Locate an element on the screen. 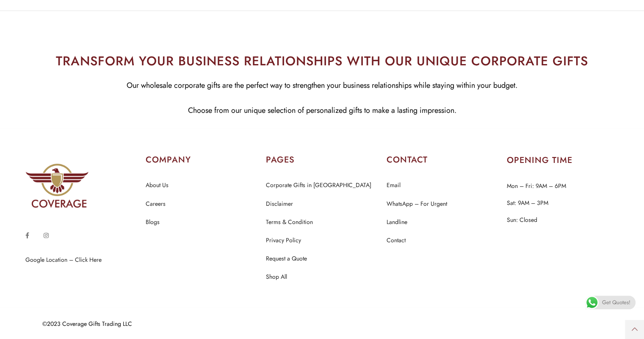 The image size is (644, 339). h2: TRANSFORM YOUR BUSINESS RELATIONSHIPS WITH OUR UNIQUE CORPORATE GIFTS is located at coordinates (322, 60).